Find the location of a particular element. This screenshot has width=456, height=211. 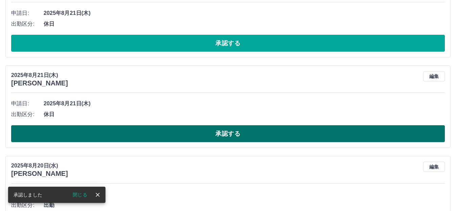

button: close is located at coordinates (98, 195).